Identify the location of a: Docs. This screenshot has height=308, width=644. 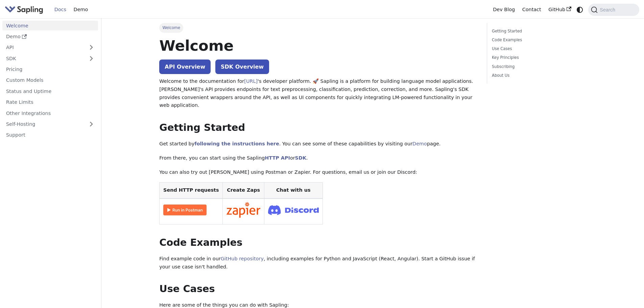
(60, 9).